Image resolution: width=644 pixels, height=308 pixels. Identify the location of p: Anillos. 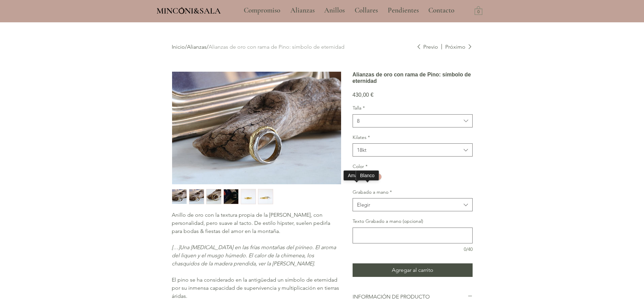
(334, 10).